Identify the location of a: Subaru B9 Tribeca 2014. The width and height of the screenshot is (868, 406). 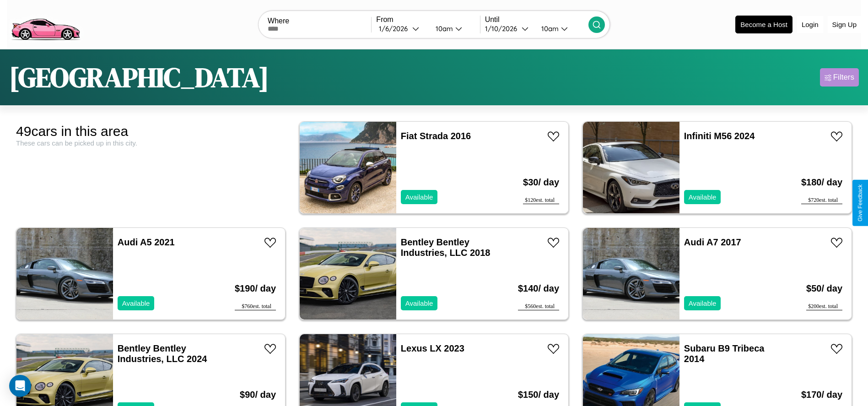
(724, 354).